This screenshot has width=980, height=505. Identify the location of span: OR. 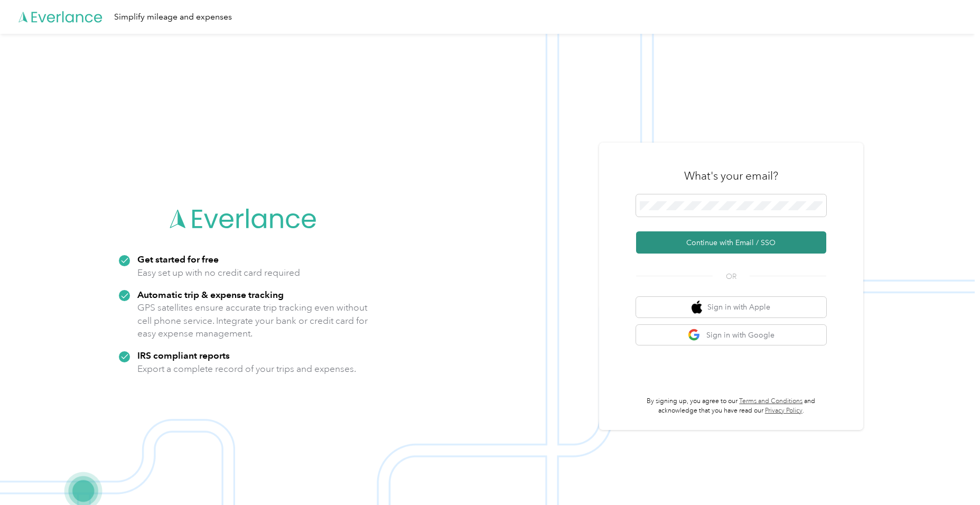
(731, 276).